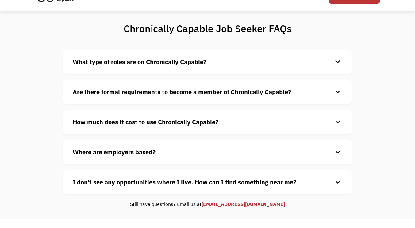  Describe the element at coordinates (184, 182) in the screenshot. I see `strong: I don't see any opportunities where I live. How can I find something near me?` at that location.